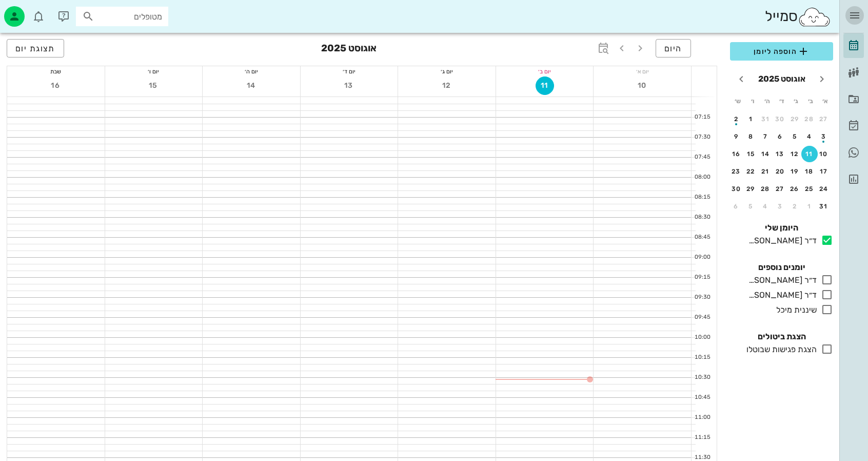  Describe the element at coordinates (781, 171) in the screenshot. I see `button: 20` at that location.